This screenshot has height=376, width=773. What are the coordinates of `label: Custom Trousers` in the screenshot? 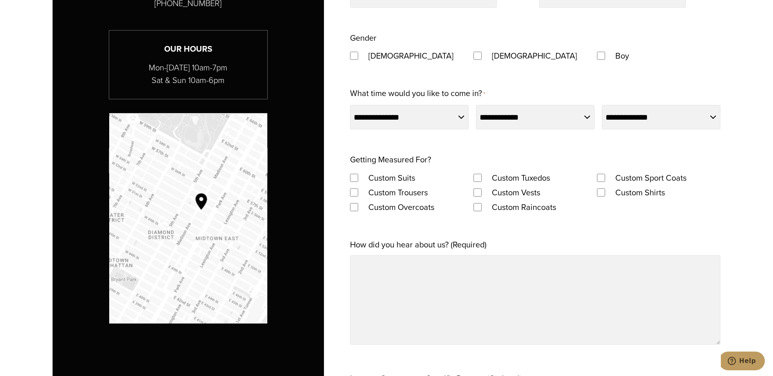 It's located at (398, 193).